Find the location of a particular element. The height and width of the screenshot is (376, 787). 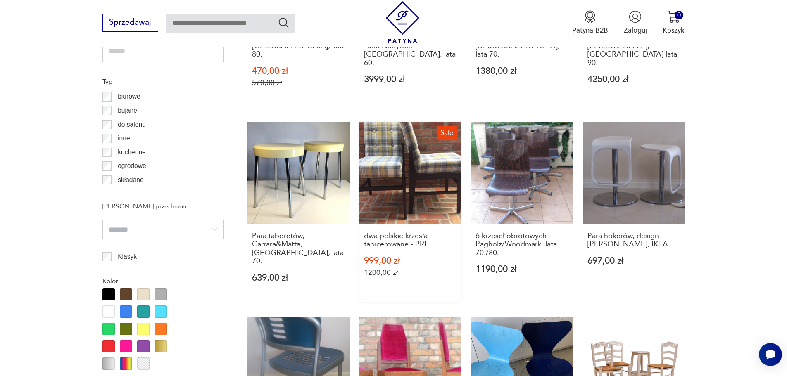

p: Zaloguj is located at coordinates (635, 30).